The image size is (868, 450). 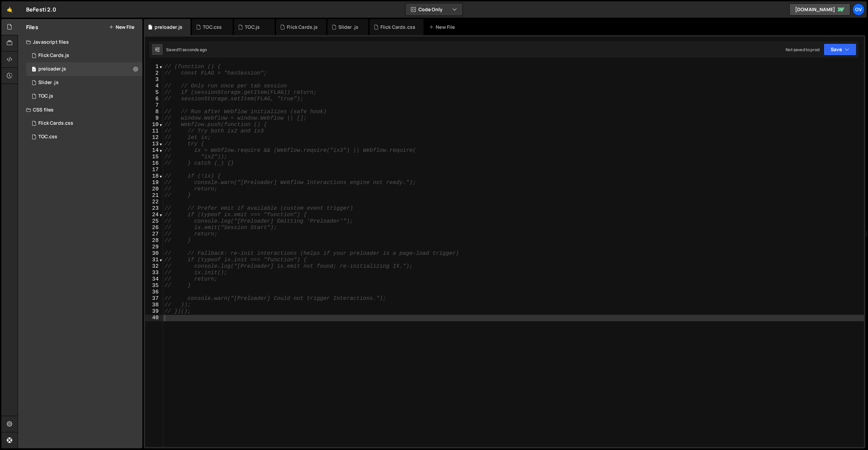 What do you see at coordinates (154, 170) in the screenshot?
I see `div: 17` at bounding box center [154, 170].